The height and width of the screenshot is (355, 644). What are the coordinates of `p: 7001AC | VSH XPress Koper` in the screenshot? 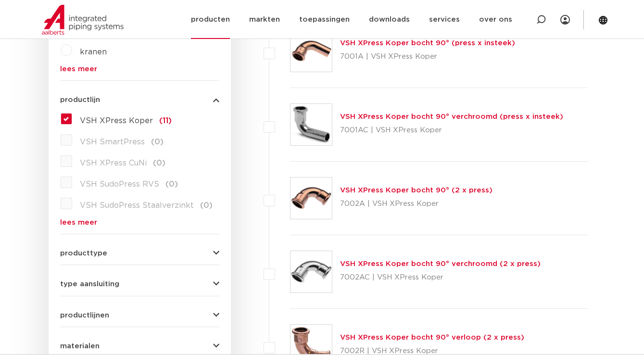 It's located at (452, 130).